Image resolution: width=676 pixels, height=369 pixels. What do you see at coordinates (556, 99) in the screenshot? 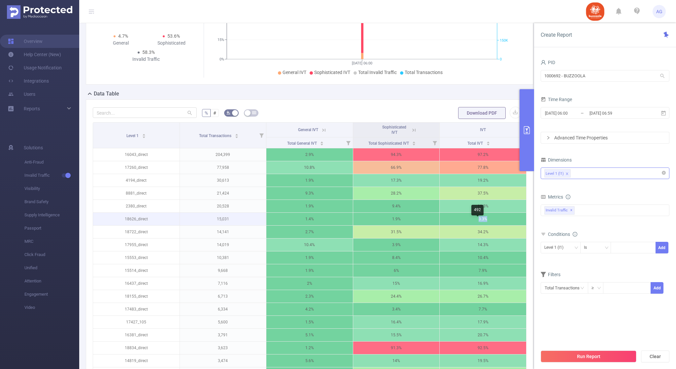
I see `span: Time Range` at bounding box center [556, 99].